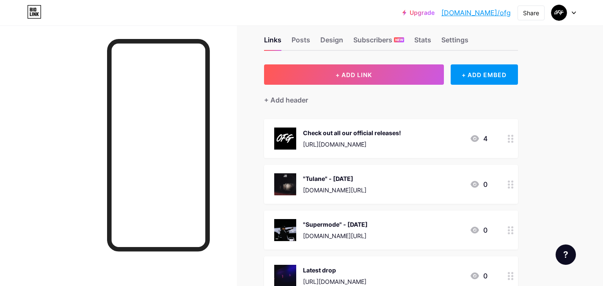  What do you see at coordinates (423, 42) in the screenshot?
I see `div: Stats` at bounding box center [423, 42].